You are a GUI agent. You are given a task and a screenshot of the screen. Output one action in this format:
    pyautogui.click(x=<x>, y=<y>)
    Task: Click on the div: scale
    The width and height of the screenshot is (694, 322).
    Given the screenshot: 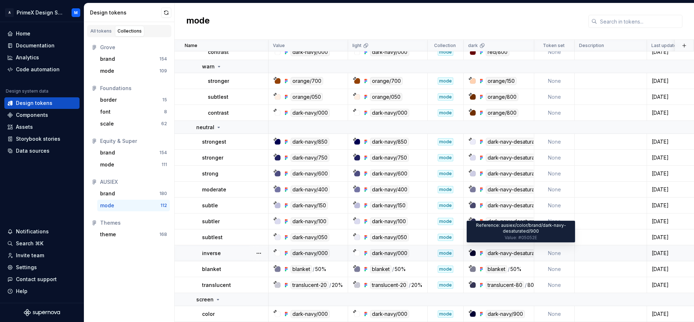 What is the action you would take?
    pyautogui.click(x=107, y=124)
    